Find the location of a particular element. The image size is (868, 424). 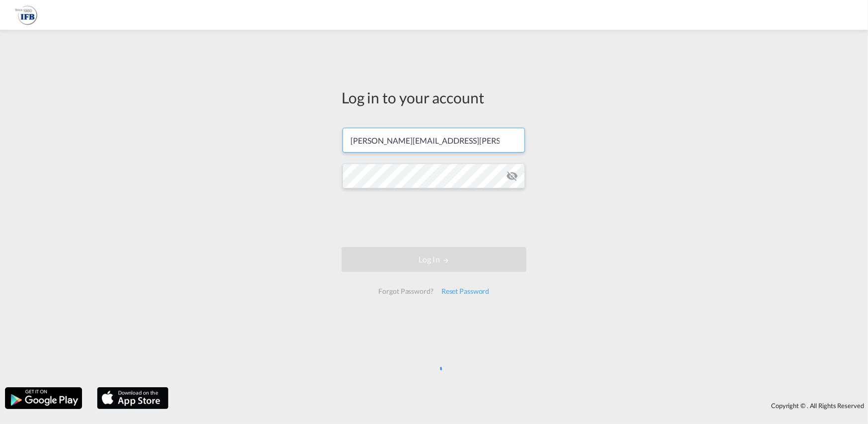

button: LOGIN is located at coordinates (434, 259).